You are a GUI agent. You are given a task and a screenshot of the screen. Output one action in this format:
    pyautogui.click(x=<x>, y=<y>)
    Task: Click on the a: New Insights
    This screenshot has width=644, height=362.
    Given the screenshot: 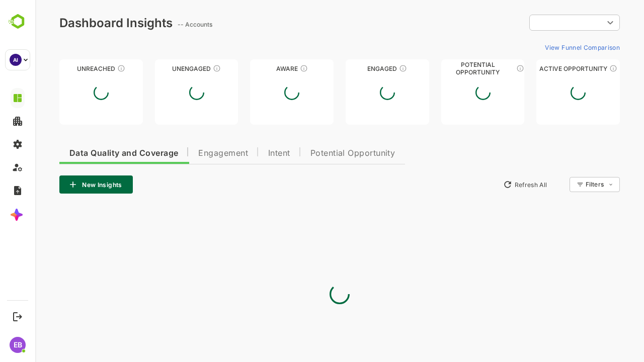 What is the action you would take?
    pyautogui.click(x=61, y=185)
    